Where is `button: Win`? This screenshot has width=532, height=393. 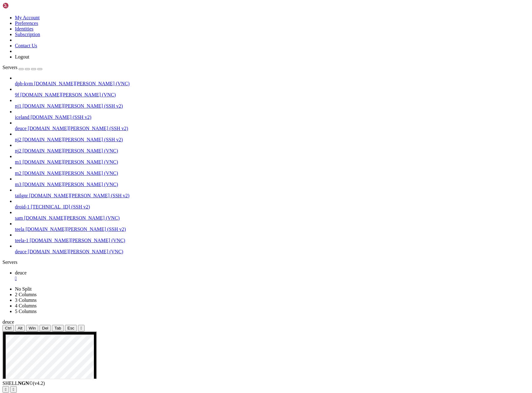 button: Win is located at coordinates (32, 328).